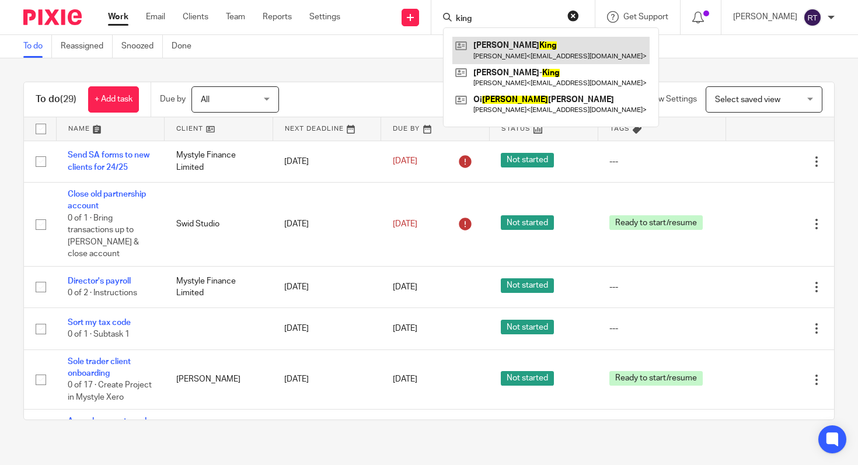  Describe the element at coordinates (142, 46) in the screenshot. I see `a: Snoozed` at that location.